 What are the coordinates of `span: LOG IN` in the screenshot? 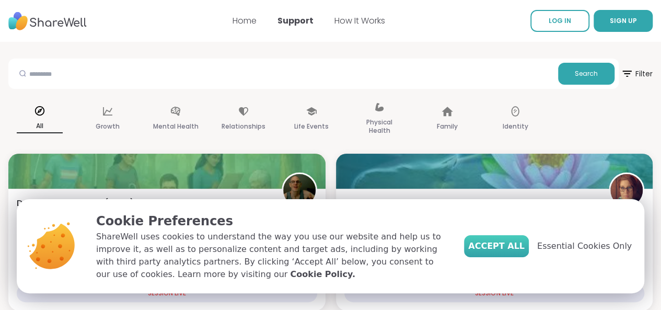 It's located at (560, 20).